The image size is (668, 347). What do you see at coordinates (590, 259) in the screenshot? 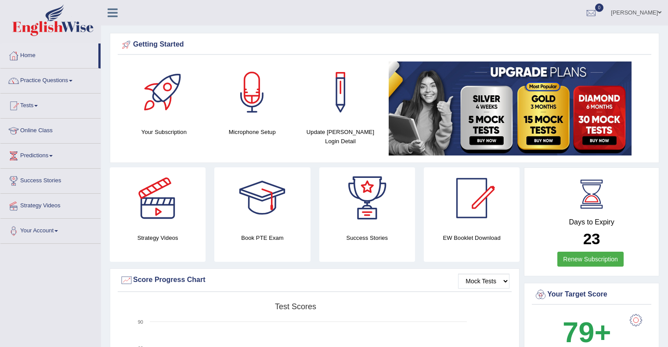
I see `a: Renew Subscription` at bounding box center [590, 259].